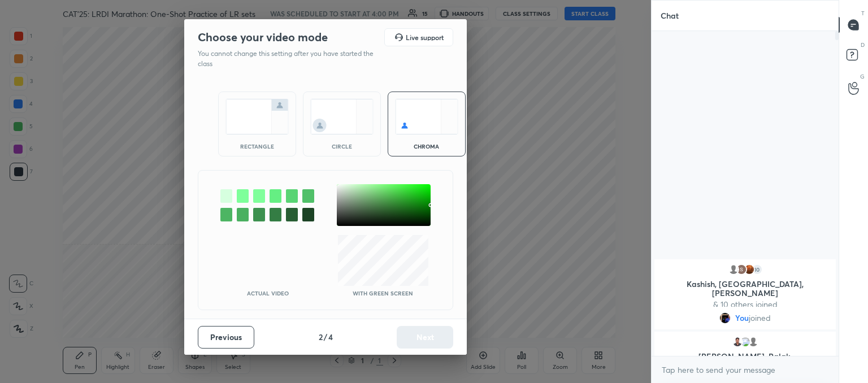  What do you see at coordinates (862, 45) in the screenshot?
I see `p: D` at bounding box center [862, 45].